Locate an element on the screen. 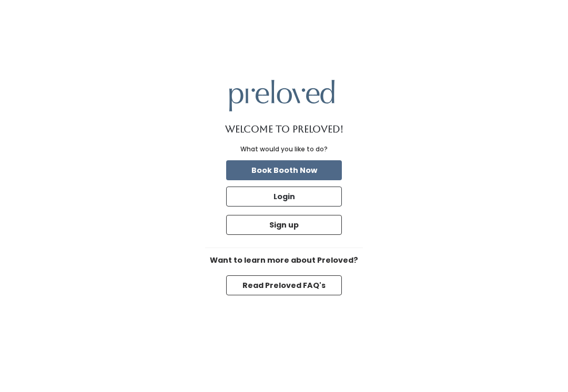  a: Sign up is located at coordinates (284, 225).